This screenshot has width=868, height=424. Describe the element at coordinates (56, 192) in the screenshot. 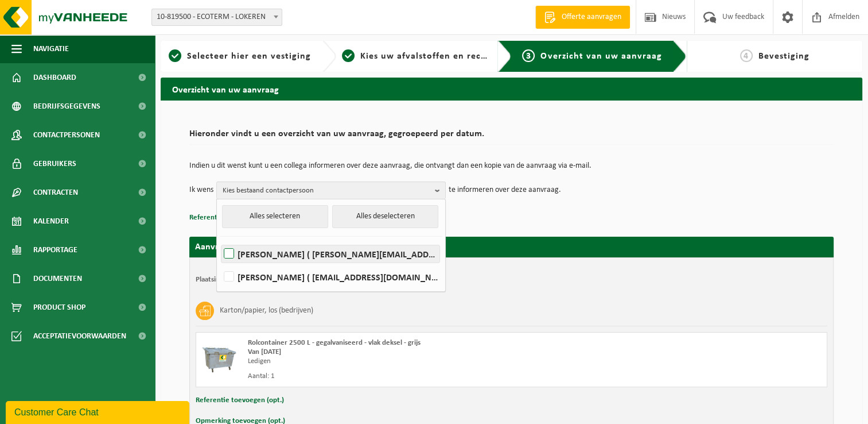

I see `span: Contracten` at that location.